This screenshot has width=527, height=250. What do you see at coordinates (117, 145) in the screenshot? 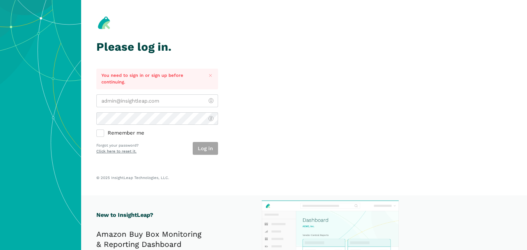
I see `p: Forgot your password?` at bounding box center [117, 145].